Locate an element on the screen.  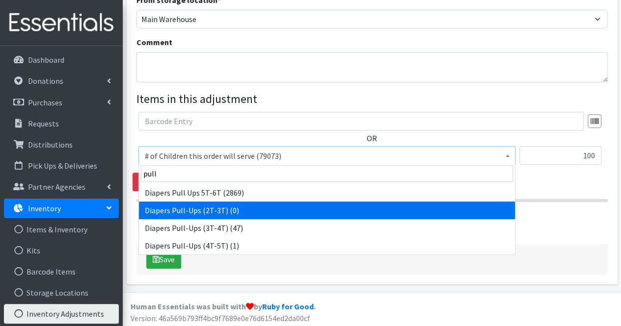
a: Requests is located at coordinates (61, 124).